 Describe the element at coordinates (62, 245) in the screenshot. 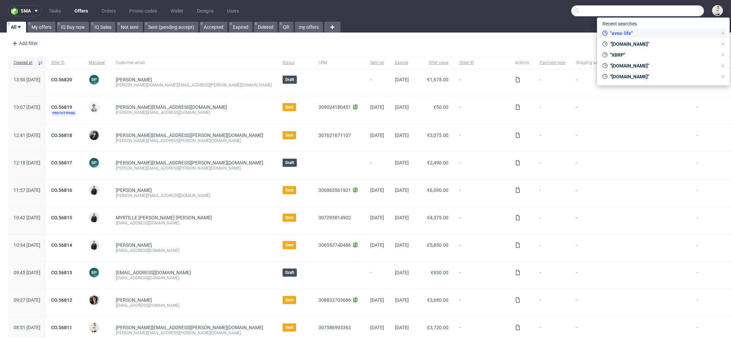

I see `a: CO.56814` at that location.